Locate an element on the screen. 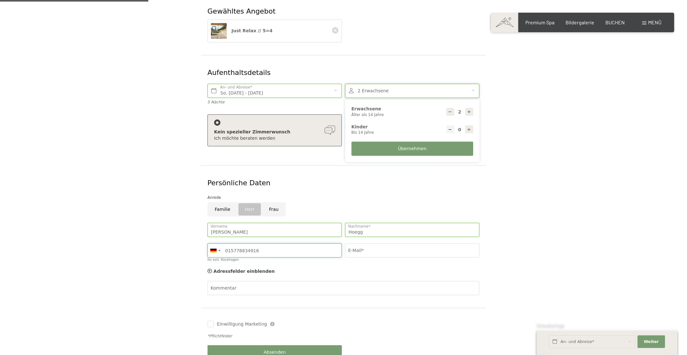 This screenshot has width=687, height=355. input: 01512 3456789 is located at coordinates (275, 251).